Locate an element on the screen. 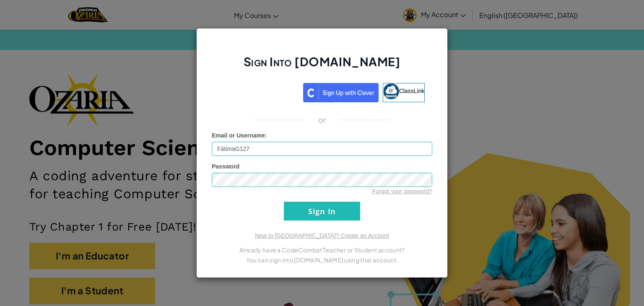 The height and width of the screenshot is (306, 644). img: classlink-logo-small.png is located at coordinates (391, 91).